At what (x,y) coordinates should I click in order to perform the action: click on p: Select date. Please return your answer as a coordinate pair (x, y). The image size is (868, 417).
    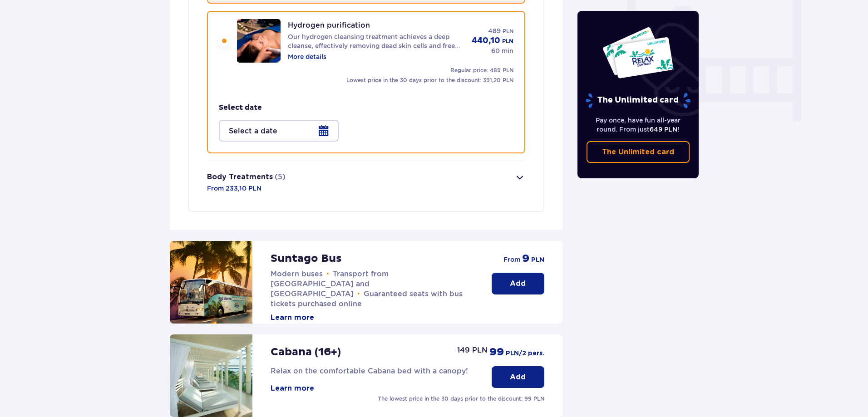
    Looking at the image, I should click on (240, 108).